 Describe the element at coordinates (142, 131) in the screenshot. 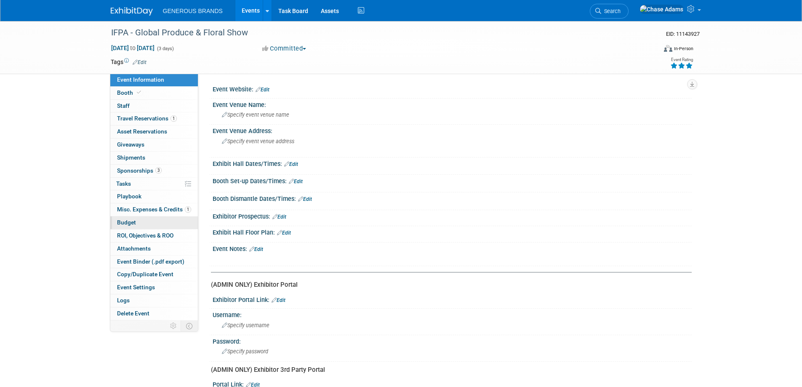

I see `span: Asset Reservations` at that location.